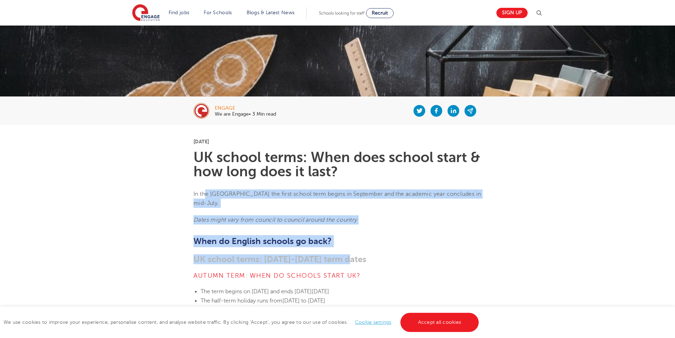  Describe the element at coordinates (245, 114) in the screenshot. I see `p: We are Engage• 3 Min read` at that location.